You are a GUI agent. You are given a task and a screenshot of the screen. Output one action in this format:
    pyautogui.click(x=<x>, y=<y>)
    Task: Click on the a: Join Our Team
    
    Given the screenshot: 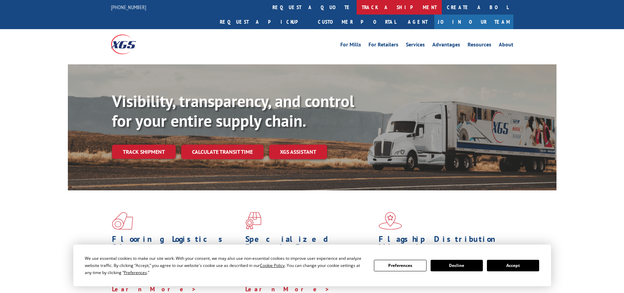 What is the action you would take?
    pyautogui.click(x=474, y=22)
    